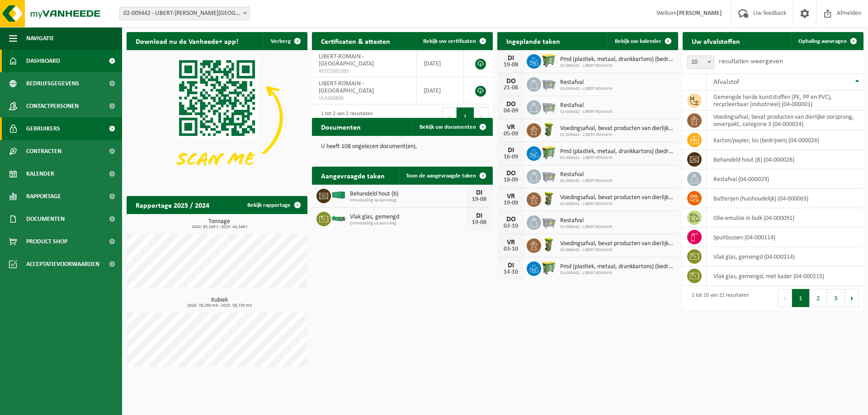 Image resolution: width=868 pixels, height=415 pixels. What do you see at coordinates (450, 41) in the screenshot?
I see `span: Bekijk uw certificaten` at bounding box center [450, 41].